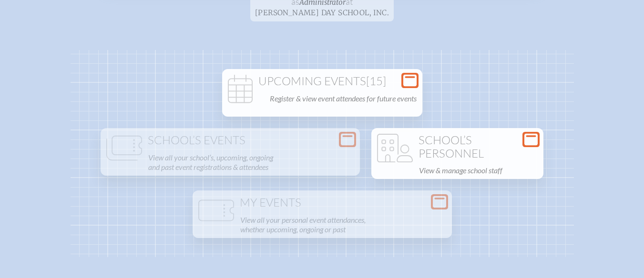  Describe the element at coordinates (478, 170) in the screenshot. I see `p: View & manage school staff` at that location.